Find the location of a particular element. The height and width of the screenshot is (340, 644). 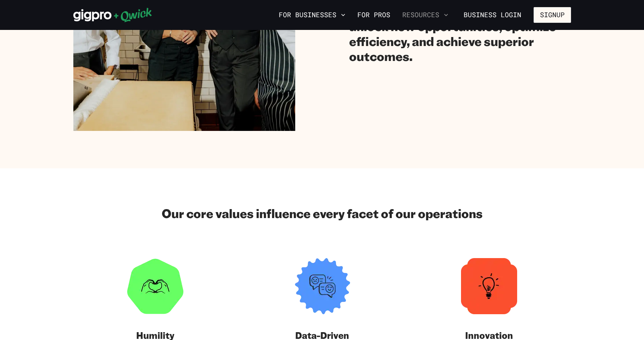

a: Business Login is located at coordinates (492, 15).